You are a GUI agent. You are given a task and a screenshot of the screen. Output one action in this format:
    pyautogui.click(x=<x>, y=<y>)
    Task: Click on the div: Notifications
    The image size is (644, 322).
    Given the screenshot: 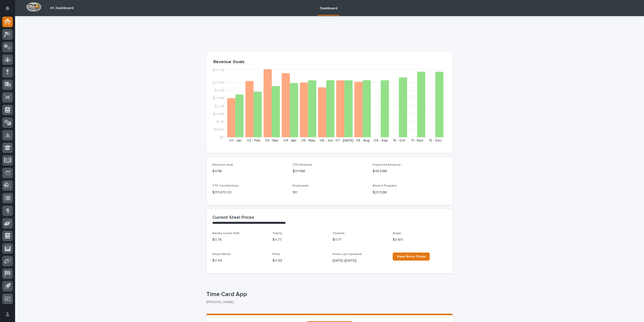 What is the action you would take?
    pyautogui.click(x=9, y=10)
    